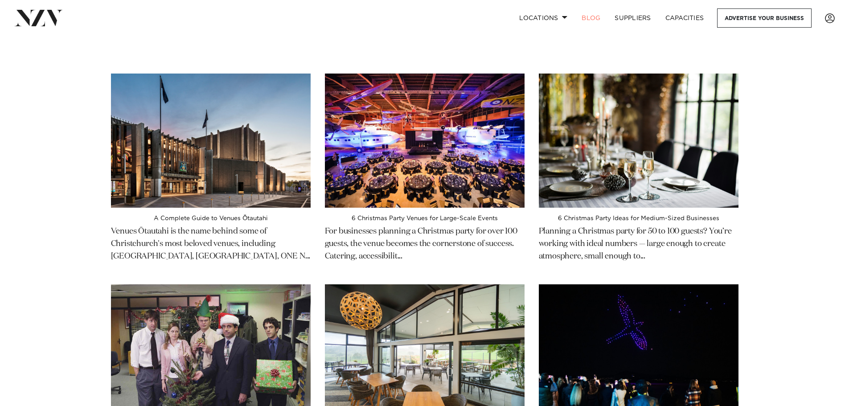  I want to click on p: Planning a Christmas party for 50 to 100 guests? You’re working with ideal numbers — large enough..., so click(639, 243).